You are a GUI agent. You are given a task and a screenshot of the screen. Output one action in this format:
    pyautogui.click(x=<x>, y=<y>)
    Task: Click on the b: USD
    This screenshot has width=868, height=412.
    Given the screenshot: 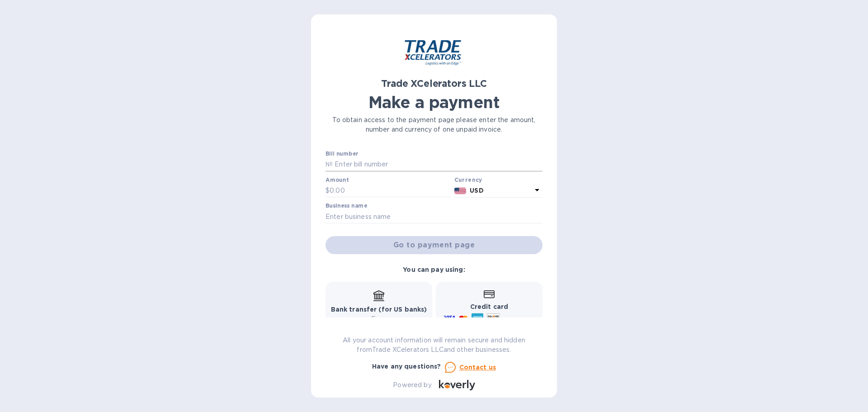 What is the action you would take?
    pyautogui.click(x=476, y=190)
    